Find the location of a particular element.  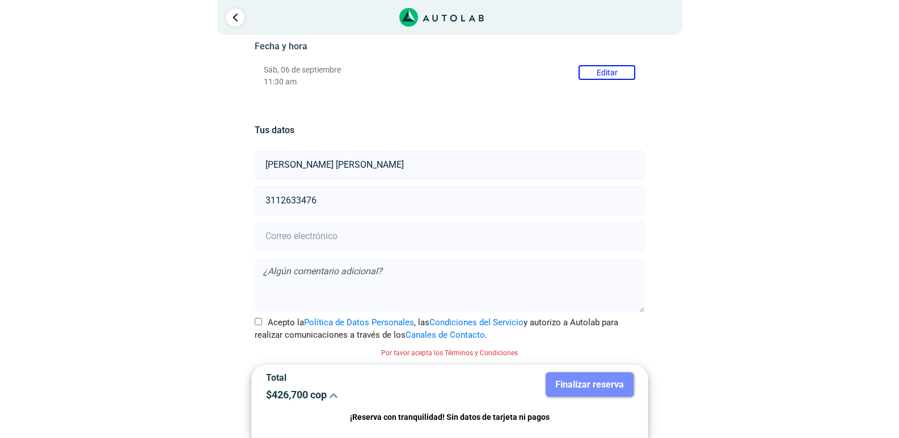

a: Canales de Contacto is located at coordinates (445, 335).